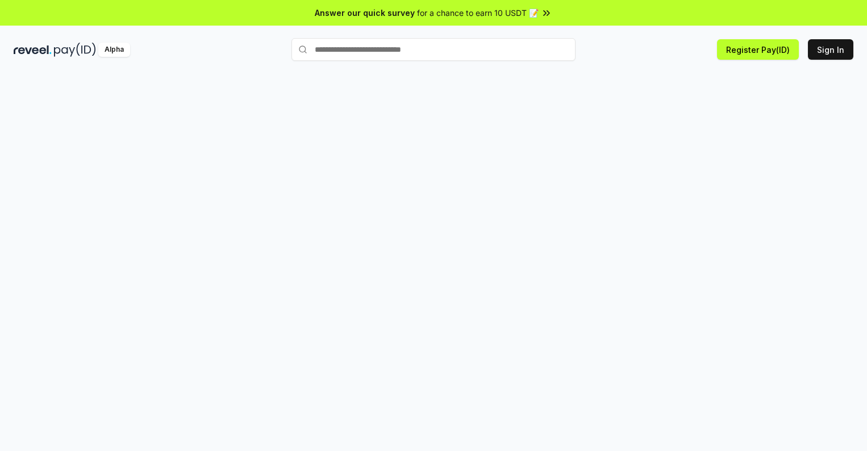 The height and width of the screenshot is (451, 867). I want to click on div: Alpha, so click(114, 49).